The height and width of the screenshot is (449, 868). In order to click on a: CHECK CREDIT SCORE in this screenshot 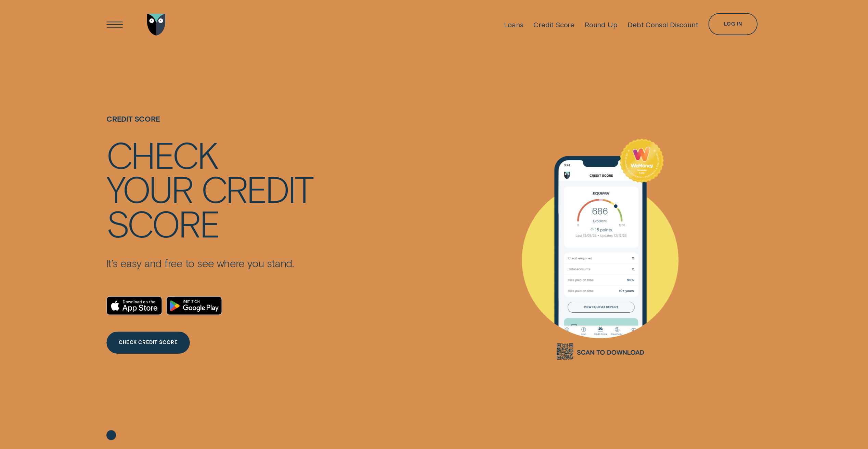, I will do `click(148, 342)`.